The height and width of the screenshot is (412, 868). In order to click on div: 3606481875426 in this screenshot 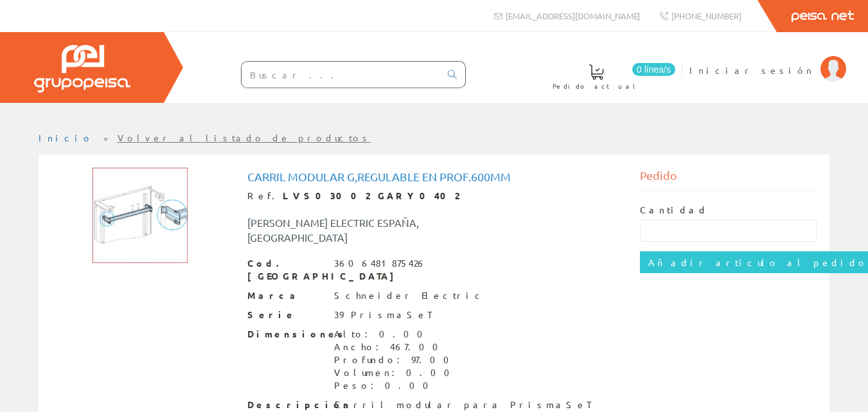, I will do `click(380, 264)`.